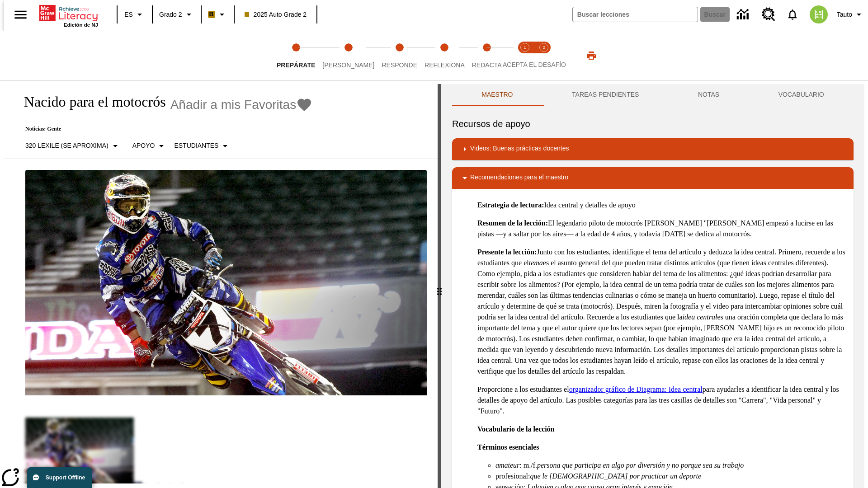  What do you see at coordinates (242, 105) in the screenshot?
I see `button: Añadir a mis Favoritas - Nacido para el motocrós` at bounding box center [242, 105].